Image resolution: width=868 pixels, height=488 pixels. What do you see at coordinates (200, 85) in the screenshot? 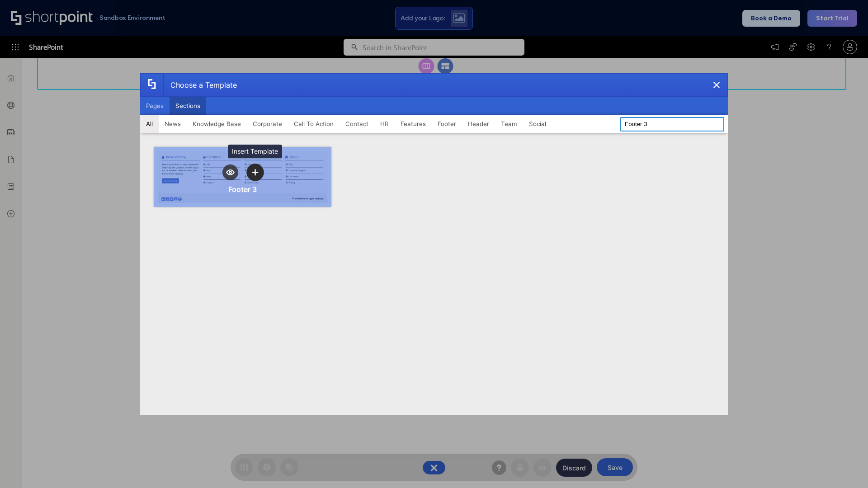
I see `div: Choose a Template` at bounding box center [200, 85].